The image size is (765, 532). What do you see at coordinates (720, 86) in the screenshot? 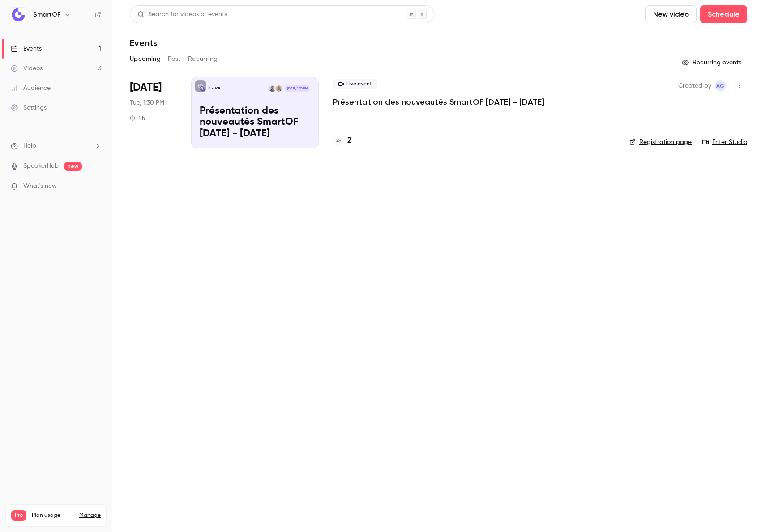
I see `span: AG` at bounding box center [720, 86].